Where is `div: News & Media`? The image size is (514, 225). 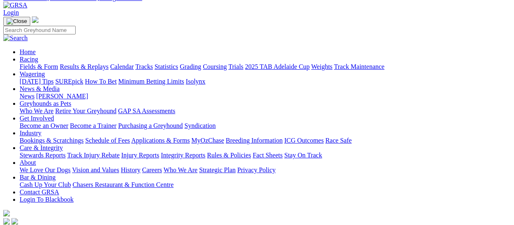
div: News & Media is located at coordinates (265, 96).